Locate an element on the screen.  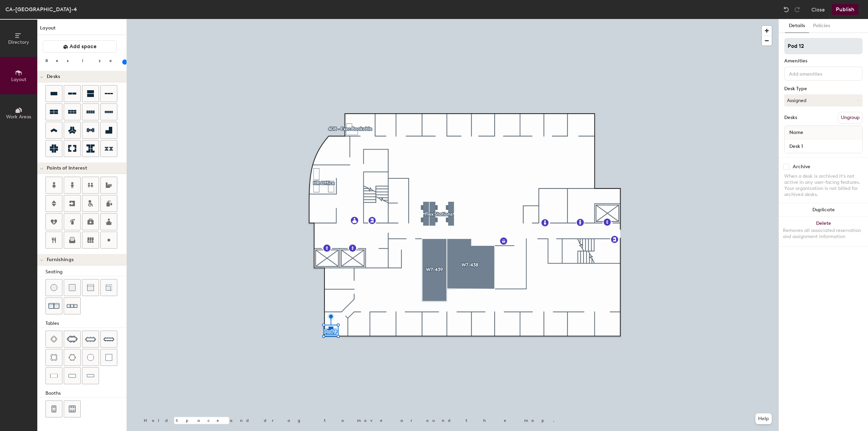
button: Table (1x3) is located at coordinates (72, 376).